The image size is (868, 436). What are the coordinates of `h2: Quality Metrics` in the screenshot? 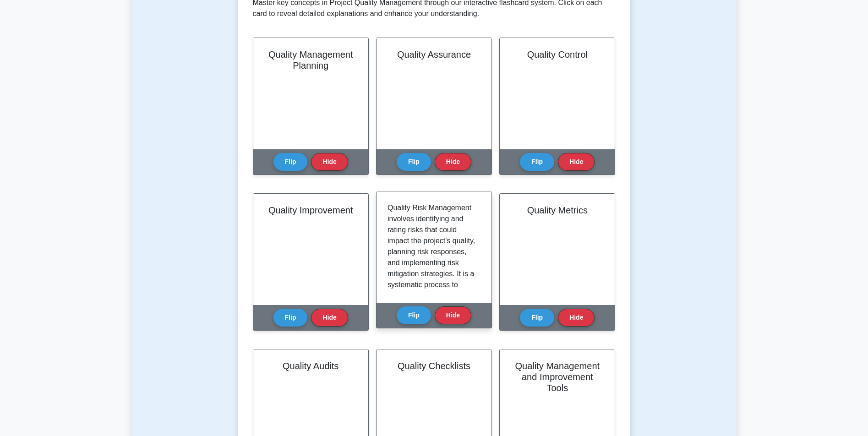 It's located at (557, 210).